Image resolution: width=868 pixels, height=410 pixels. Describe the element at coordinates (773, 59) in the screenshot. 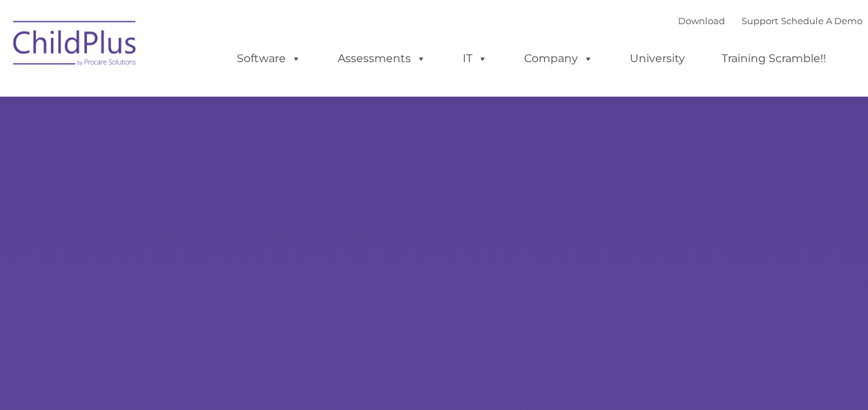

I see `a: Training Scramble!!` at that location.